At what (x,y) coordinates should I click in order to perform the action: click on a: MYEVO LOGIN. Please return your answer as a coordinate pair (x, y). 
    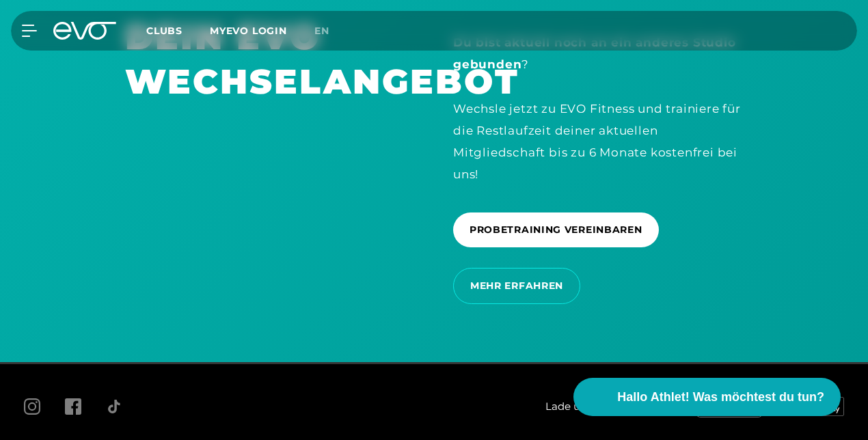
    Looking at the image, I should click on (248, 31).